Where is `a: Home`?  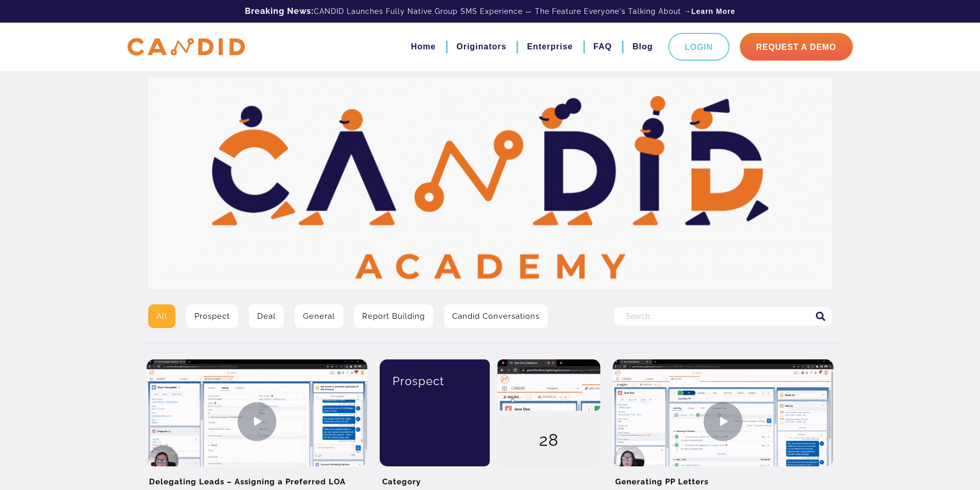
a: Home is located at coordinates (423, 47).